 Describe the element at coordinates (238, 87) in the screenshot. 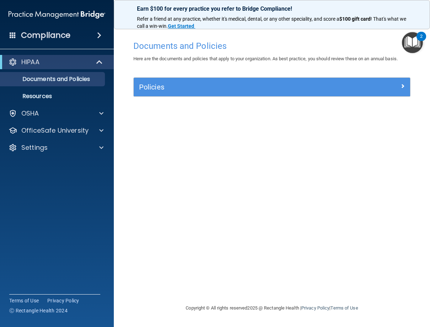

I see `h5: Policies` at that location.